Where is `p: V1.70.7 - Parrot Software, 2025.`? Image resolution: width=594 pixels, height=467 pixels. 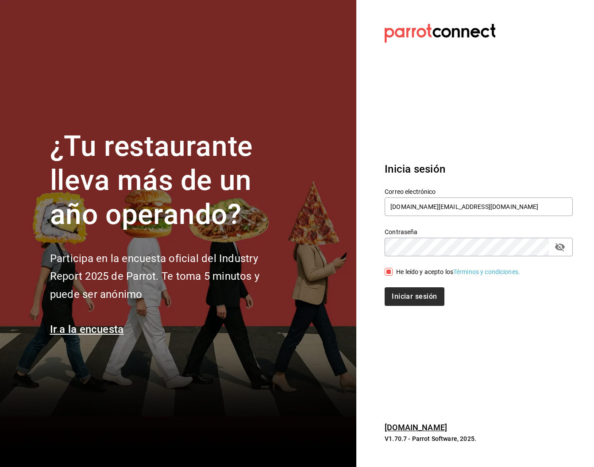 p: V1.70.7 - Parrot Software, 2025. is located at coordinates (479, 439).